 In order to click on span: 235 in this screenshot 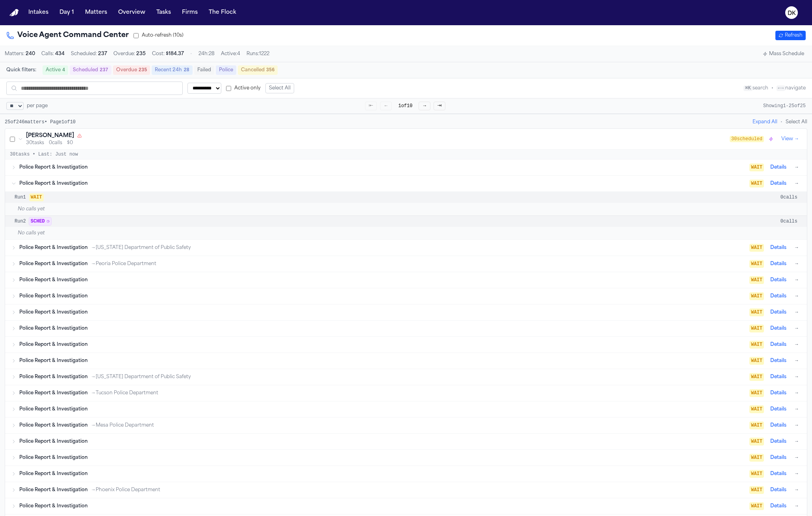, I will do `click(143, 70)`.